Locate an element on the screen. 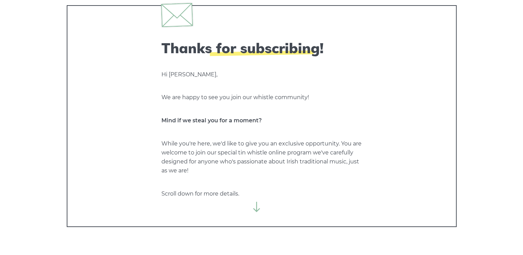 The width and height of the screenshot is (523, 255). p: While you're here, we'd like to give you an exclusive opportunity. You are welcome to join our sp... is located at coordinates (262, 157).